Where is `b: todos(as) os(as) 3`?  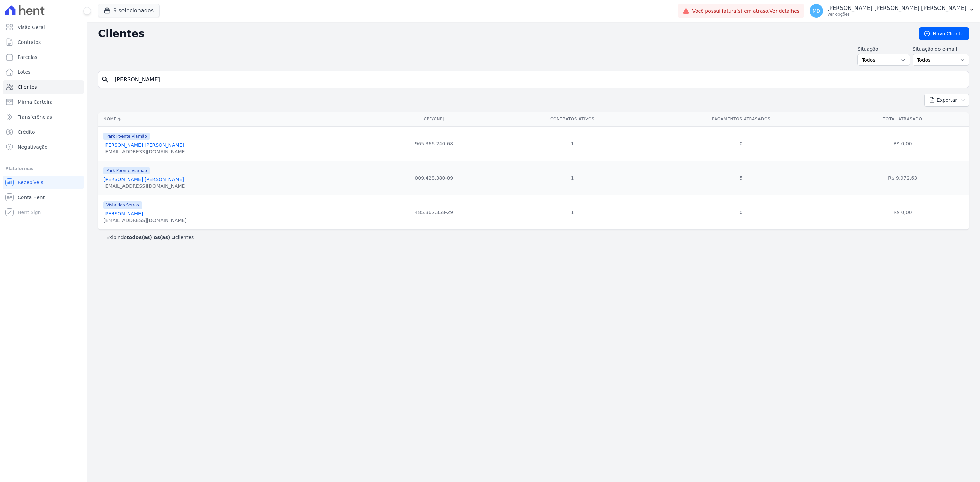 b: todos(as) os(as) 3 is located at coordinates (151, 238).